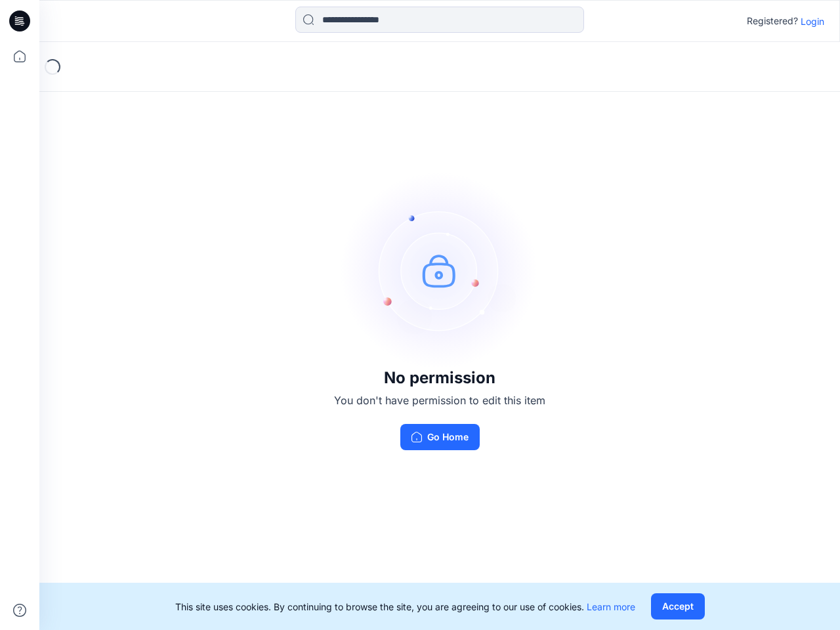  I want to click on button: Go Home, so click(440, 437).